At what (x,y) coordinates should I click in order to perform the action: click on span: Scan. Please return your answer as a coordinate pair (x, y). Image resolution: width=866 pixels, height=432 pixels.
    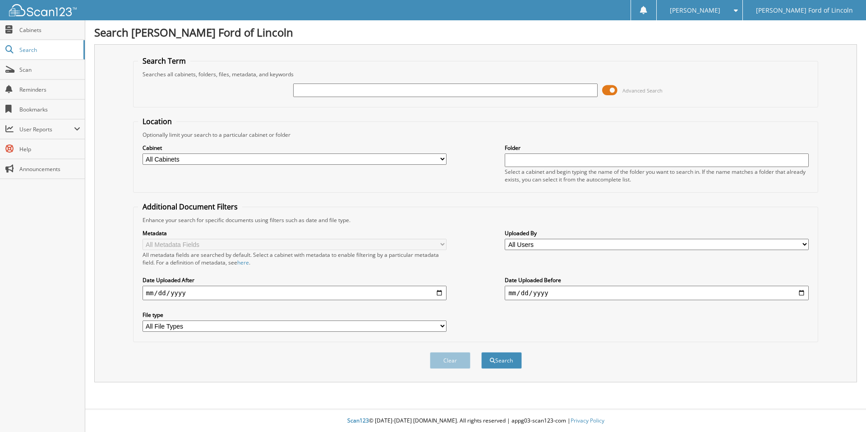
    Looking at the image, I should click on (50, 69).